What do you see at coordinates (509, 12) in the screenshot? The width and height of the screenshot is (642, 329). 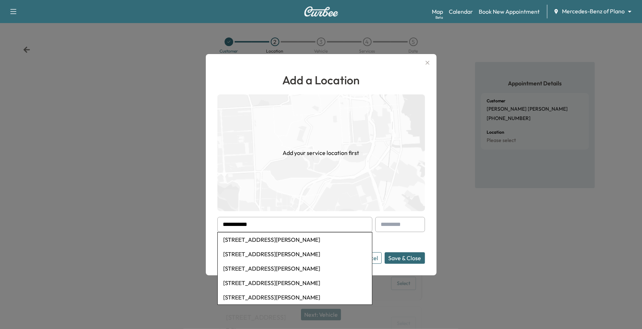 I see `a: Book New Appointment` at bounding box center [509, 12].